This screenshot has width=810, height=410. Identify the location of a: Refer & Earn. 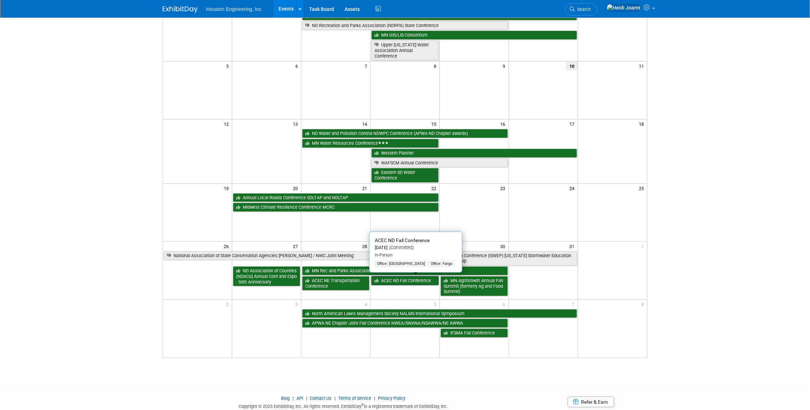
(591, 402).